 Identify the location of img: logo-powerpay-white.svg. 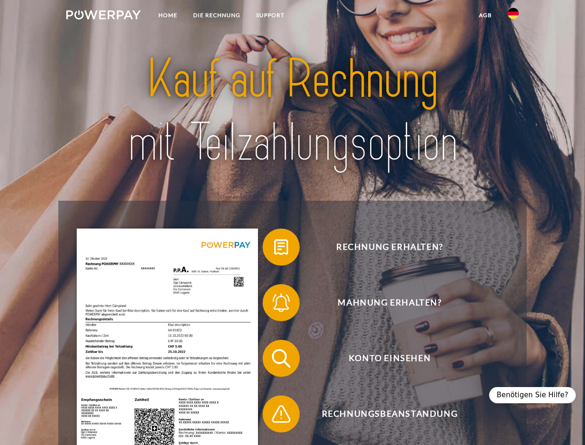
(103, 15).